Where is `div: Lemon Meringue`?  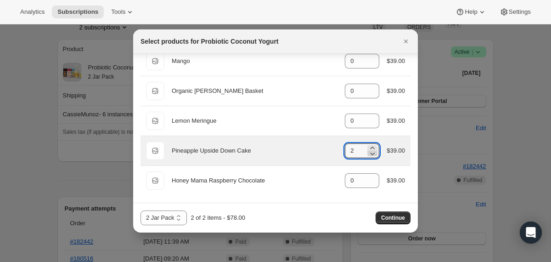 div: Lemon Meringue is located at coordinates (254, 121).